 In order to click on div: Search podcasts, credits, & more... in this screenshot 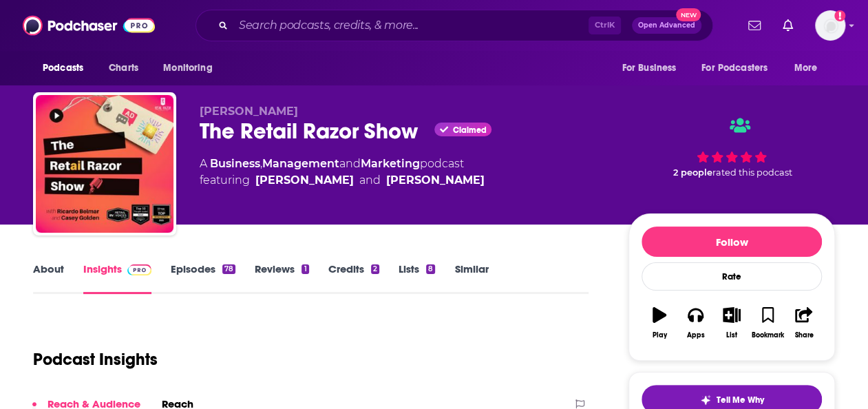, I will do `click(454, 26)`.